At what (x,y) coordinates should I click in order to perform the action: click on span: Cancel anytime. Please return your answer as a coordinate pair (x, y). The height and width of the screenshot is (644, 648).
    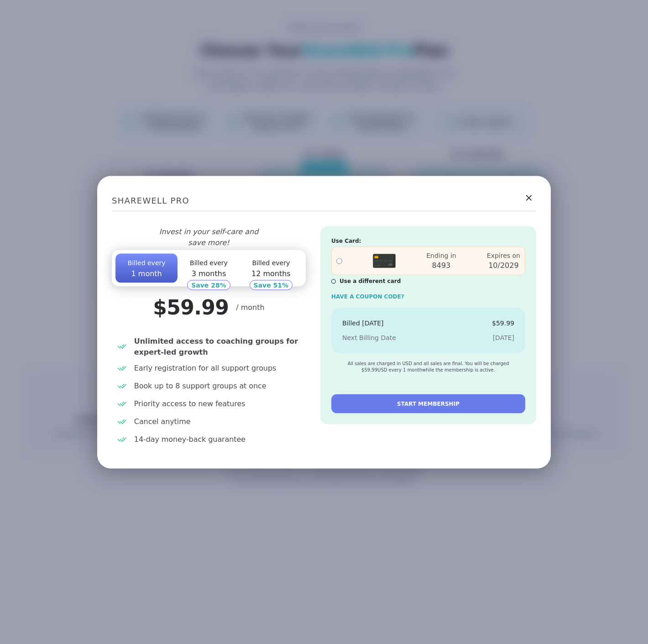
    Looking at the image, I should click on (218, 421).